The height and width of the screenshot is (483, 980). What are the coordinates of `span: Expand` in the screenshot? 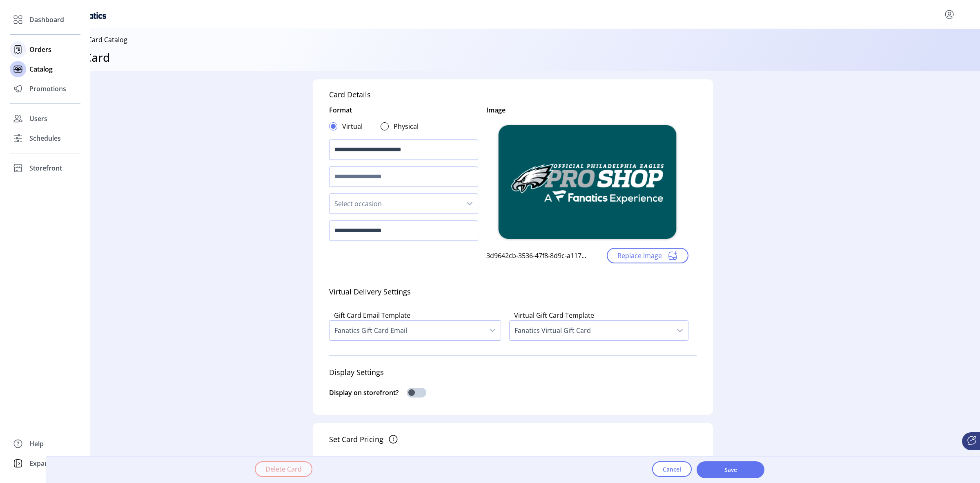 It's located at (41, 463).